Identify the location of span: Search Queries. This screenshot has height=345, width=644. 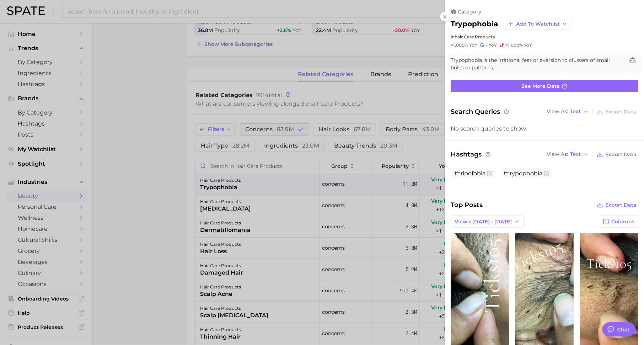
(480, 112).